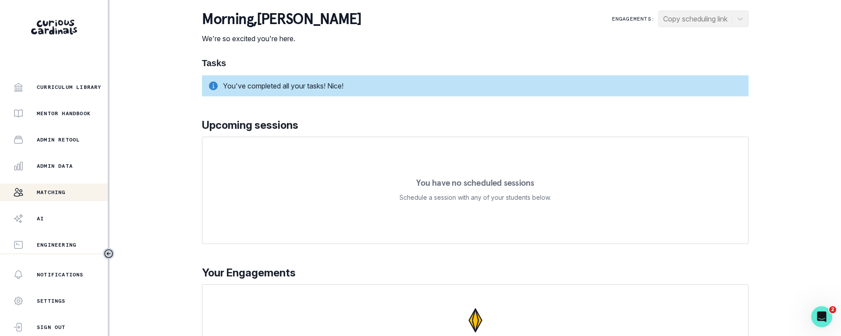 The image size is (841, 336). I want to click on p: Sign Out, so click(51, 327).